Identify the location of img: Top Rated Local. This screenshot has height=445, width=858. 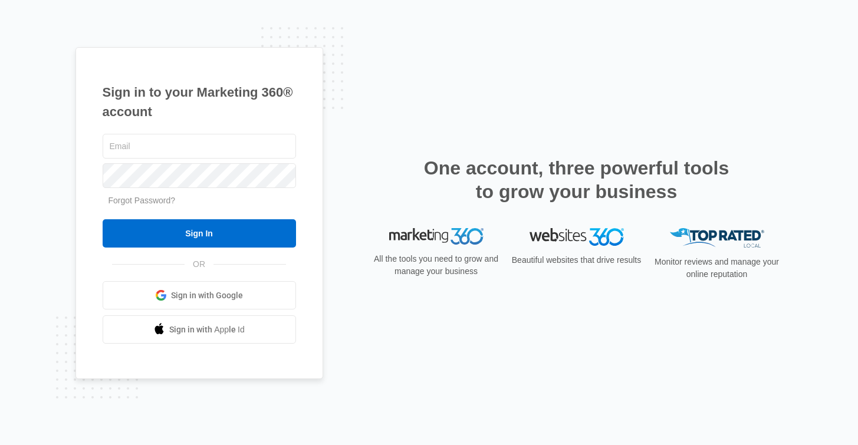
(717, 238).